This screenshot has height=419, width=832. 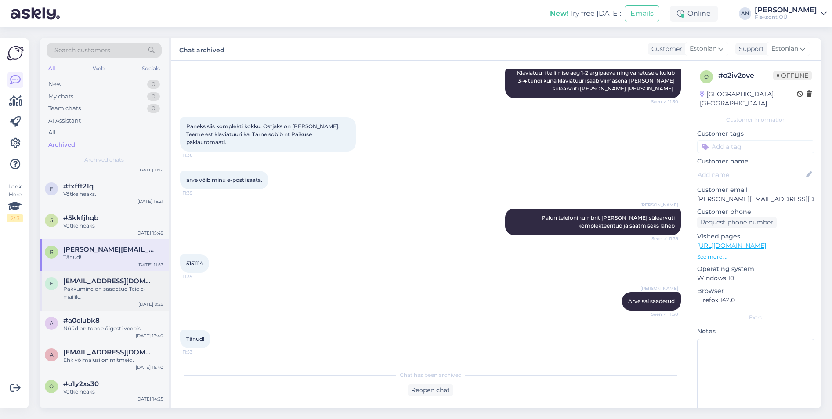 I want to click on label: Chat archived, so click(x=202, y=49).